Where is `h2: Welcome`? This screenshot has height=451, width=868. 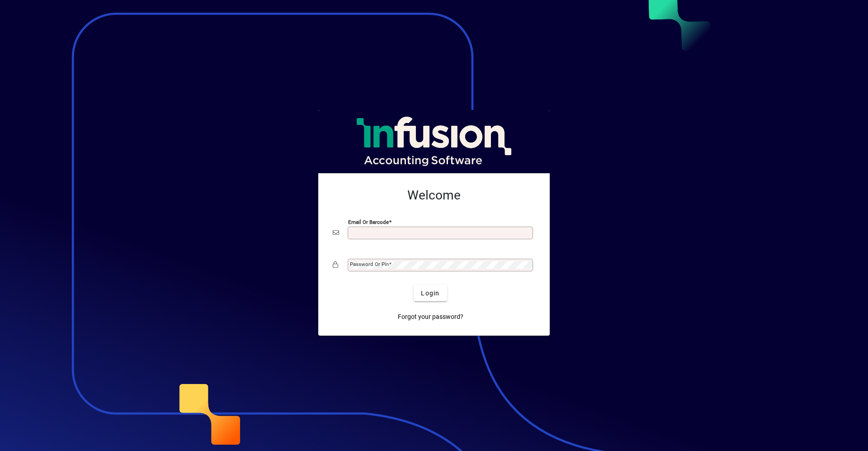 h2: Welcome is located at coordinates (434, 196).